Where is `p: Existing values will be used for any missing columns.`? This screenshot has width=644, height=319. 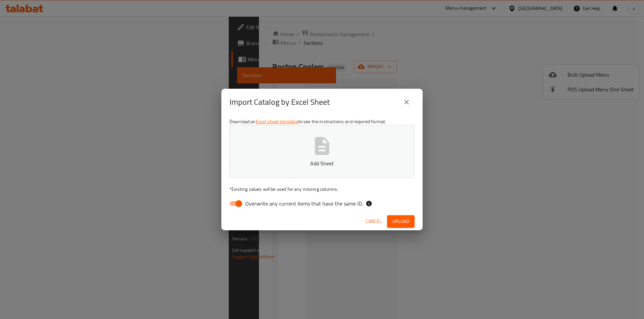 p: Existing values will be used for any missing columns. is located at coordinates (322, 189).